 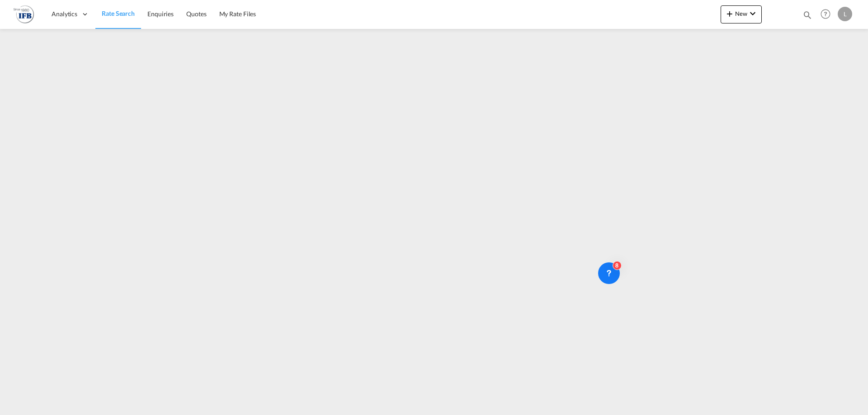 What do you see at coordinates (118, 13) in the screenshot?
I see `span: Rate Search` at bounding box center [118, 13].